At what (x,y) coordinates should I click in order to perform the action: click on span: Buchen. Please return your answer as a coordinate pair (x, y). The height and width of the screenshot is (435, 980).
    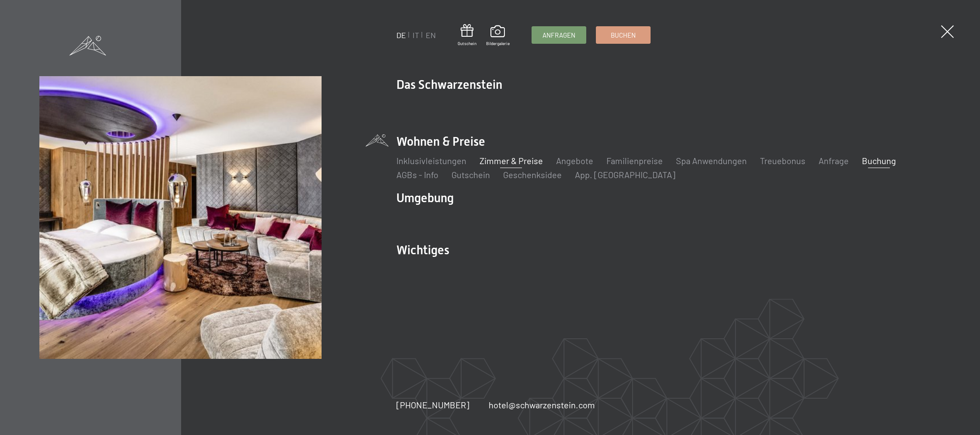
    Looking at the image, I should click on (623, 35).